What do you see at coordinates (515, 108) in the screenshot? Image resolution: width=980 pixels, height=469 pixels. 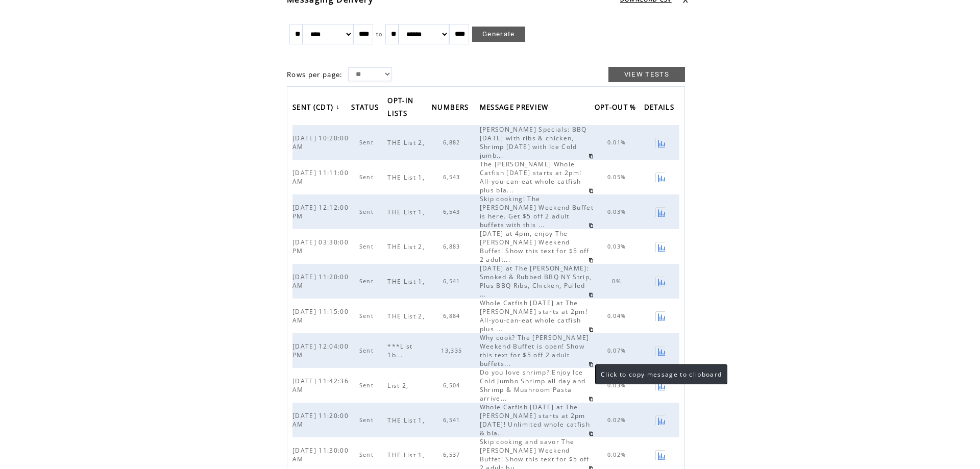 I see `span: MESSAGE PREVIEW` at bounding box center [515, 108].